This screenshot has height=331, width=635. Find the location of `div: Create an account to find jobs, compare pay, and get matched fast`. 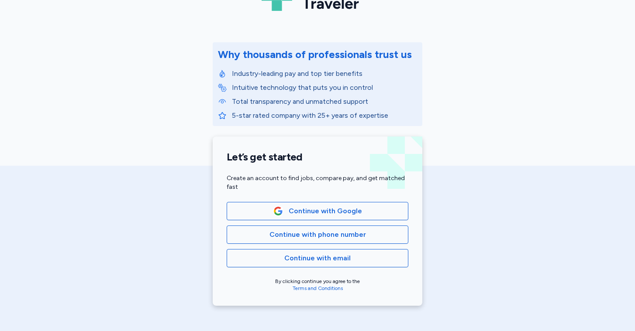

div: Create an account to find jobs, compare pay, and get matched fast is located at coordinates (317, 183).